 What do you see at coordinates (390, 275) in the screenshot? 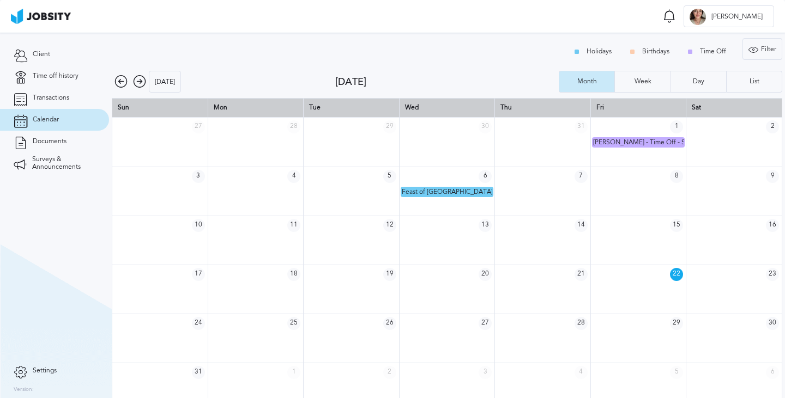
I see `span: 19` at bounding box center [390, 275].